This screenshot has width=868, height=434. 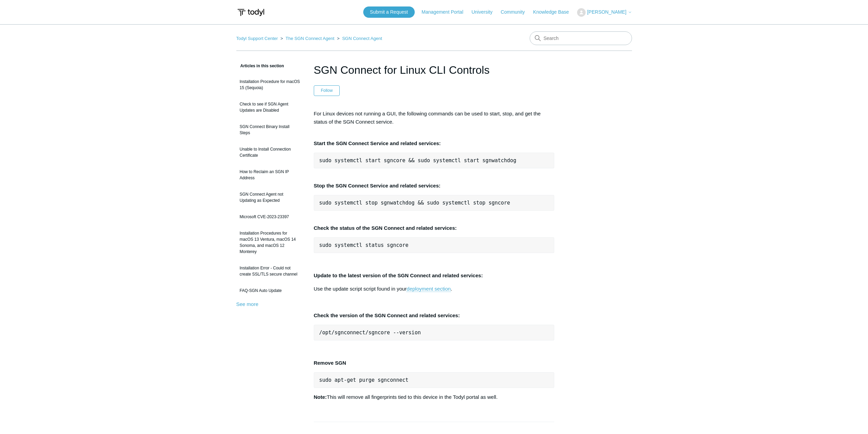 What do you see at coordinates (434, 332) in the screenshot?
I see `pre: /opt/sgnconnect/sgncore --version` at bounding box center [434, 332].